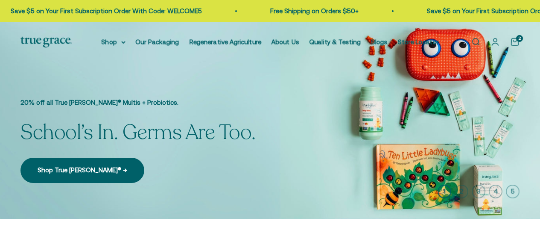 The height and width of the screenshot is (239, 540). What do you see at coordinates (158, 41) in the screenshot?
I see `a: Our Packaging` at bounding box center [158, 41].